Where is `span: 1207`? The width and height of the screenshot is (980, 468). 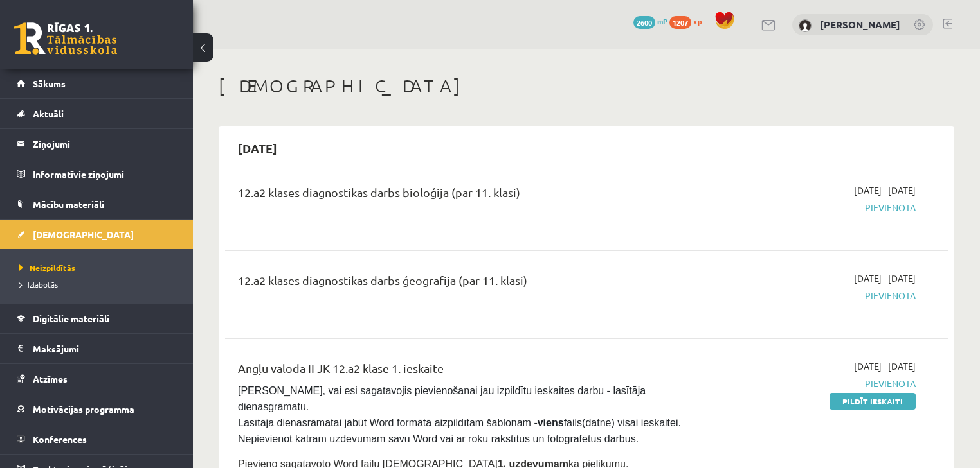 span: 1207 is located at coordinates (680, 22).